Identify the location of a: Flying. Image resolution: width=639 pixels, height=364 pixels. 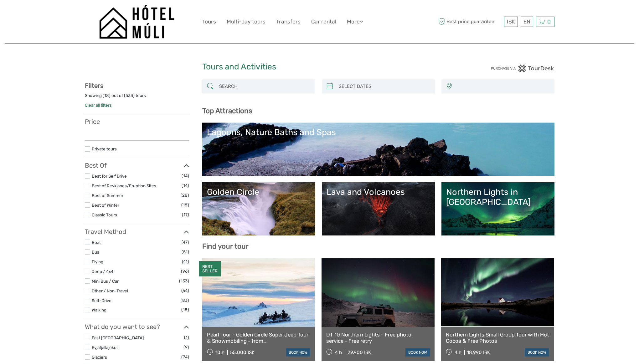
(97, 262).